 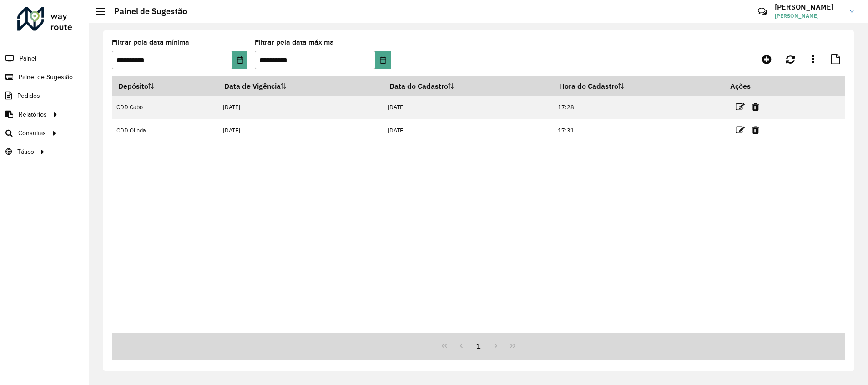 What do you see at coordinates (165, 107) in the screenshot?
I see `td: CDD Cabo` at bounding box center [165, 107].